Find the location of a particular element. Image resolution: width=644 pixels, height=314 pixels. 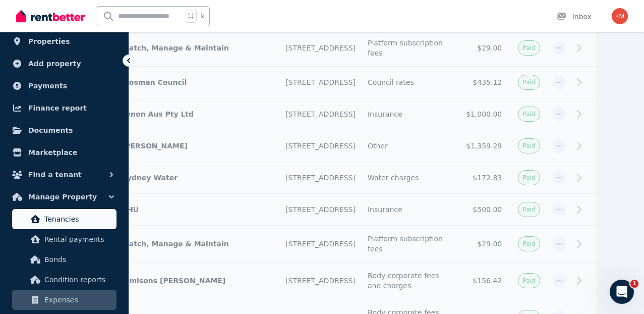

span: Finance report is located at coordinates (57, 108).